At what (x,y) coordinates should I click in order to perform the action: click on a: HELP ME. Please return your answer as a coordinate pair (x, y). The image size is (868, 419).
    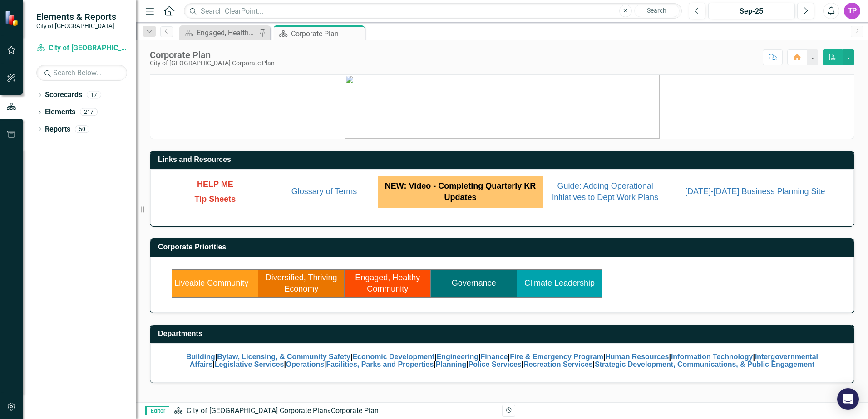
    Looking at the image, I should click on (215, 185).